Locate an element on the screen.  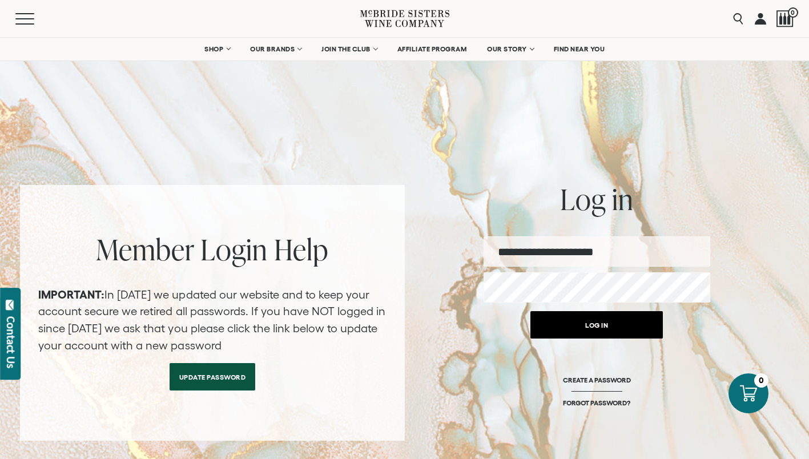
a: SHOP is located at coordinates (217, 49).